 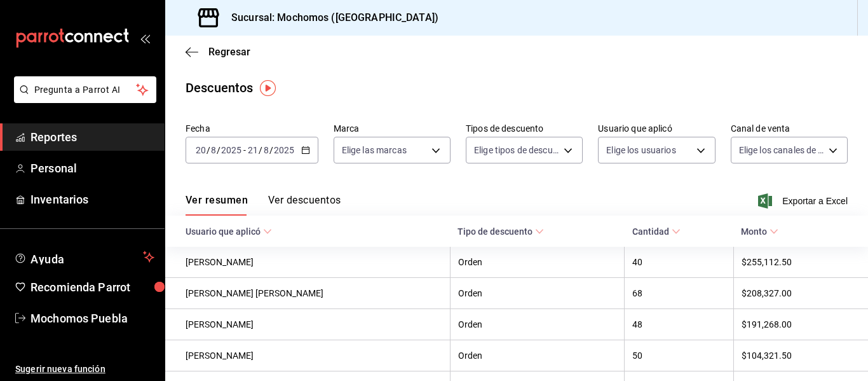 What do you see at coordinates (500, 232) in the screenshot?
I see `span: Tipo de descuento` at bounding box center [500, 232].